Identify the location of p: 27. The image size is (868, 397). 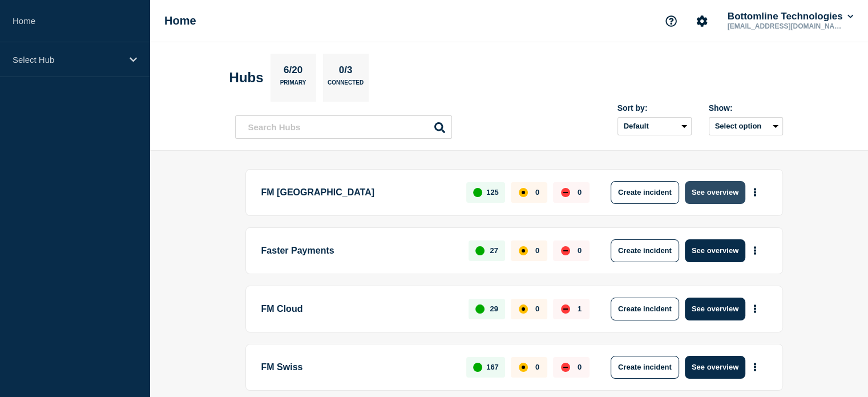
(494, 250).